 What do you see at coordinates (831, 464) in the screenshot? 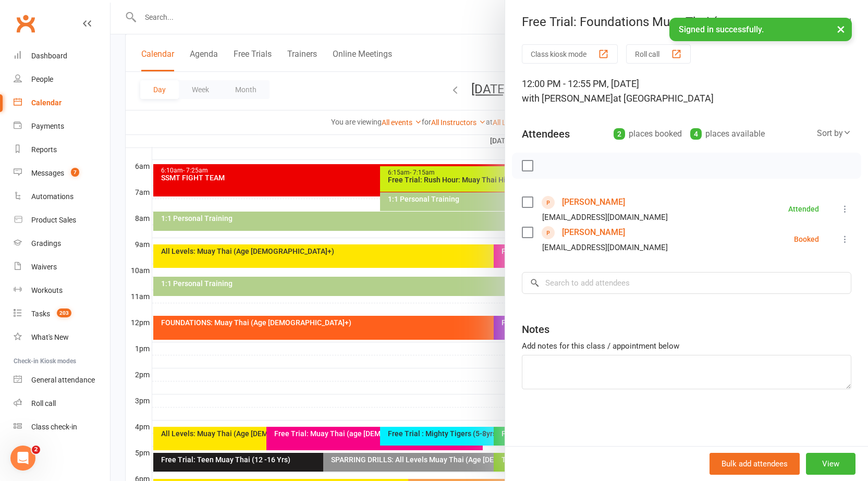
I see `button: View` at bounding box center [831, 464].